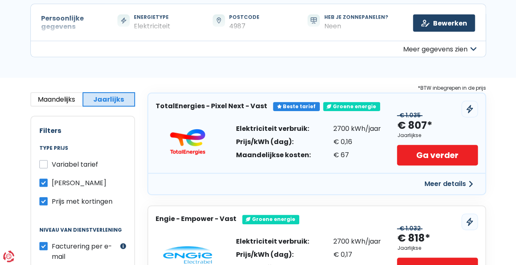 This screenshot has width=516, height=265. What do you see at coordinates (414, 238) in the screenshot?
I see `div: € 818*` at bounding box center [414, 238].